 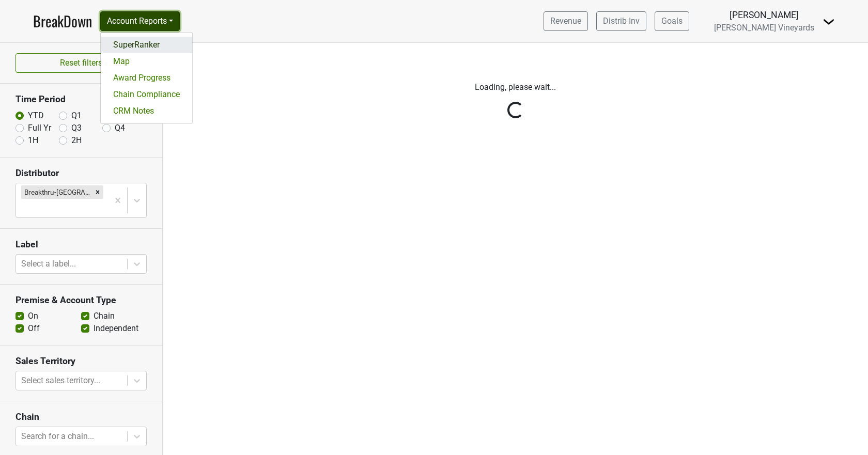 I want to click on a: CRM Notes, so click(x=146, y=111).